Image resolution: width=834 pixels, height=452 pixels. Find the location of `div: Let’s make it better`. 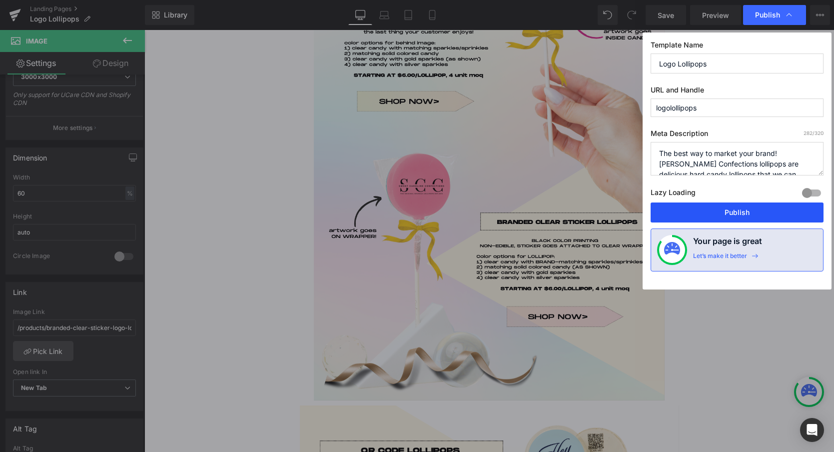

div: Let’s make it better is located at coordinates (720, 258).